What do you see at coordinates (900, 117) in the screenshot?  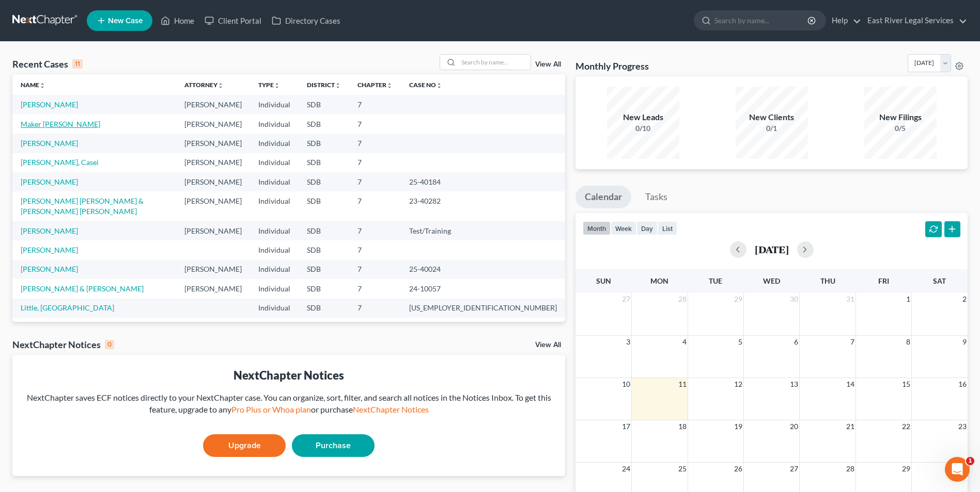 I see `div: New Filings` at bounding box center [900, 117].